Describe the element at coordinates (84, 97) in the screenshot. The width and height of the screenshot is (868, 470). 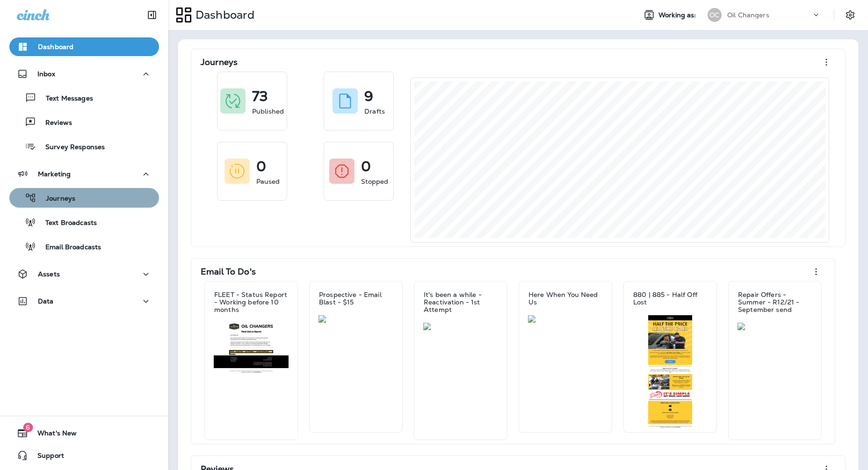
I see `button: Text Messages` at that location.